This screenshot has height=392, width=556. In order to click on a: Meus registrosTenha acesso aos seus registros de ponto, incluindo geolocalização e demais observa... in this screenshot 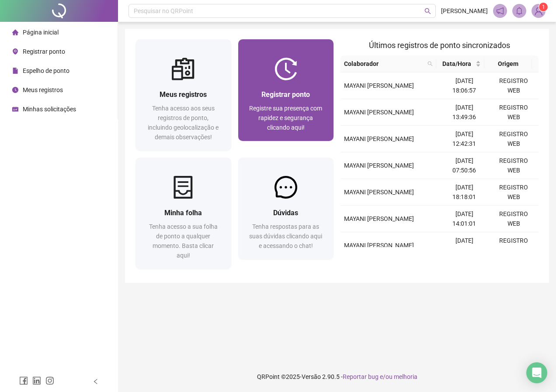, I will do `click(183, 95)`.